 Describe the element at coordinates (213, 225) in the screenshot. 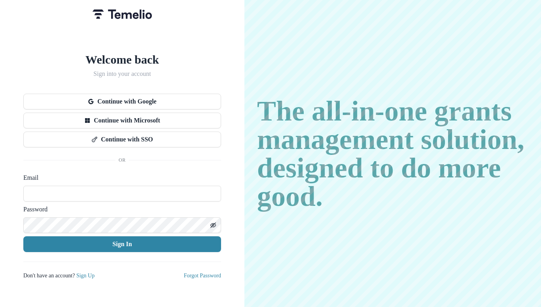

I see `button: Toggle password visibility` at that location.